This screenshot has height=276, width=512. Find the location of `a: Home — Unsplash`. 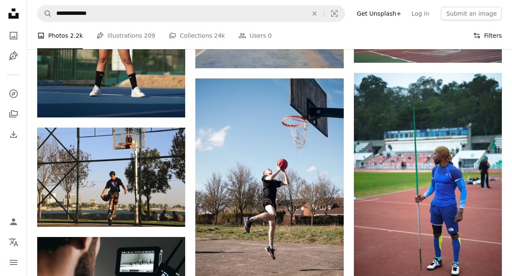

a: Home — Unsplash is located at coordinates (14, 14).